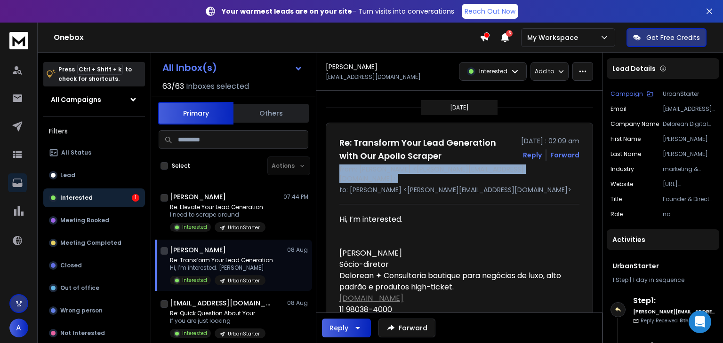  What do you see at coordinates (618, 109) in the screenshot?
I see `p: Email` at bounding box center [618, 109].